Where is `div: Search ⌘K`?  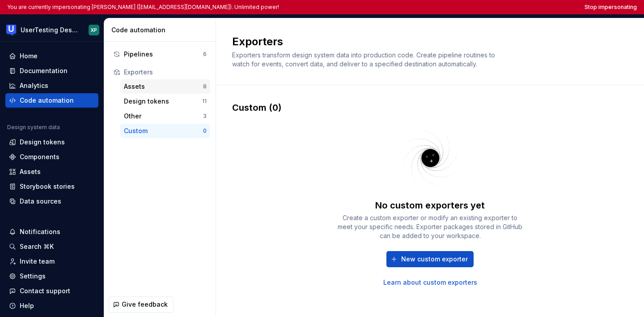
div: Search ⌘K is located at coordinates (37, 246).